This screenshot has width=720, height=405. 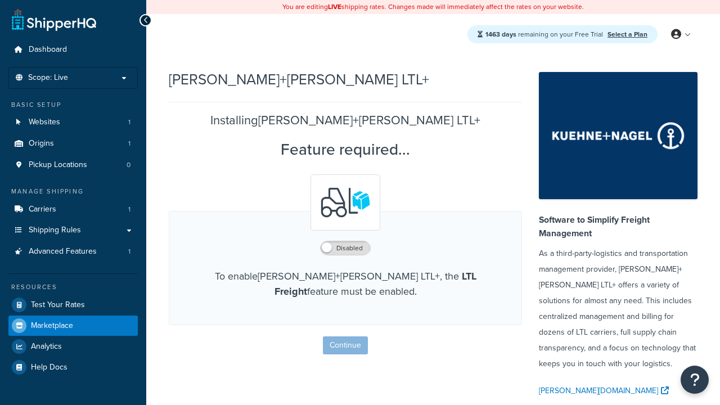 What do you see at coordinates (73, 305) in the screenshot?
I see `a: Test Your Rates` at bounding box center [73, 305].